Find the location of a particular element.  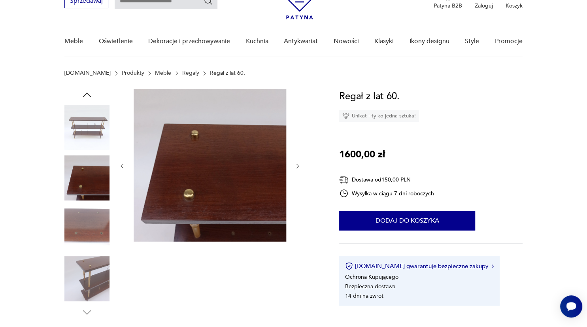

p: Regał z lat 60. is located at coordinates (227, 73).